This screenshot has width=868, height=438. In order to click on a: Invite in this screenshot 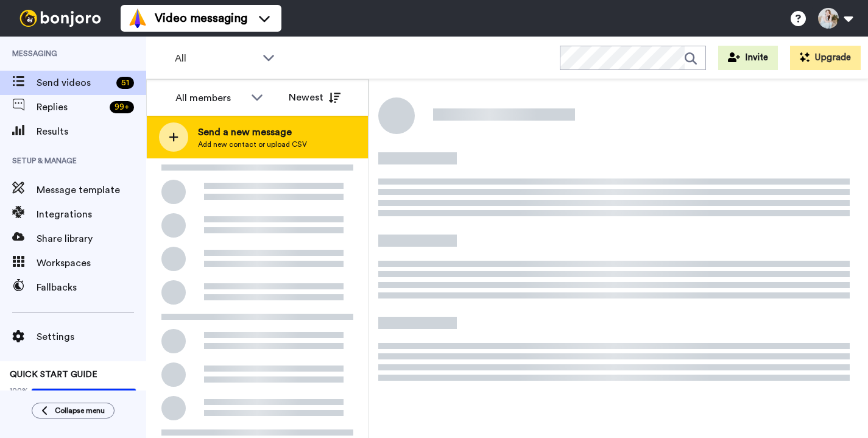, I will do `click(748, 57)`.